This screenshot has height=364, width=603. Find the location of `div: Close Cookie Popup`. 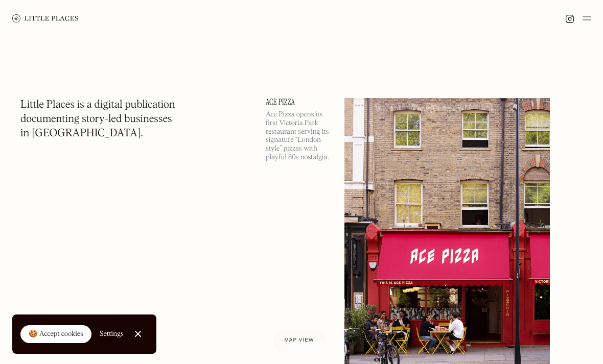

div: Close Cookie Popup is located at coordinates (137, 334).